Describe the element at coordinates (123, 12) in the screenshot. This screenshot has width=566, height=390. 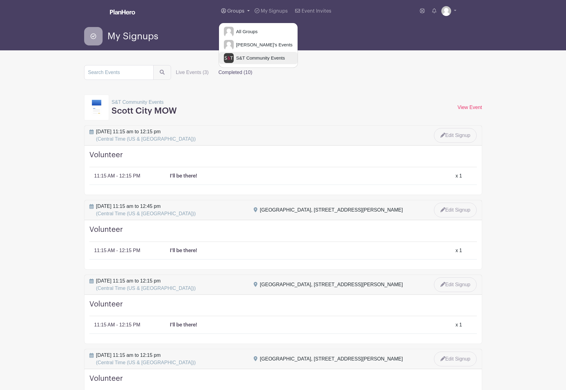
I see `img: logo_white-6c42ec7e38ccf1d336a20a19083b03d10ae64f83f12c07503d8b9e83406b4c7d.svg` at that location.